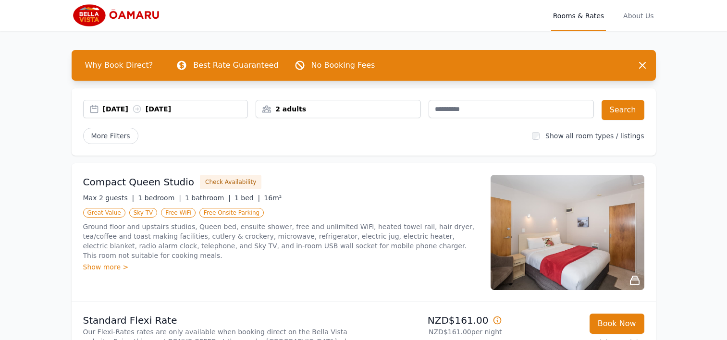 This screenshot has width=727, height=340. Describe the element at coordinates (281, 241) in the screenshot. I see `p: Ground floor and upstairs studios, Queen bed, ensuite shower, free and unlimited WiFi, heated tow...` at that location.